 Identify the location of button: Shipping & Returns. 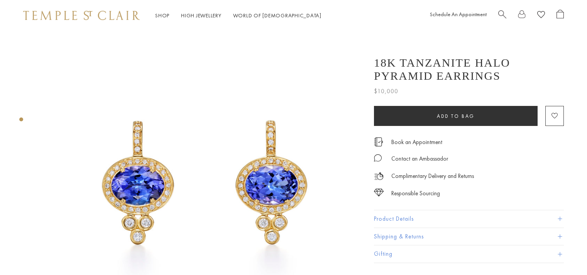
(469, 237).